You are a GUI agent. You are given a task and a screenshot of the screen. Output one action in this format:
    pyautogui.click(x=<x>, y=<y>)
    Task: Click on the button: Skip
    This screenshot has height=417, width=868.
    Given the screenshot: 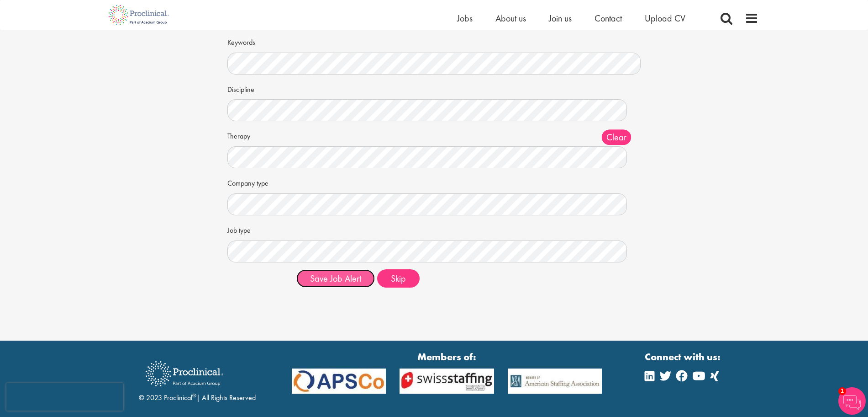 What is the action you would take?
    pyautogui.click(x=398, y=278)
    